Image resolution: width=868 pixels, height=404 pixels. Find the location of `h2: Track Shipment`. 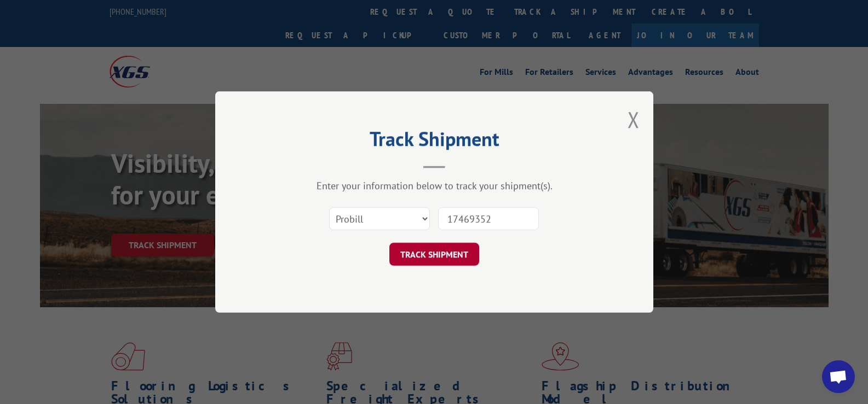

h2: Track Shipment is located at coordinates (435, 141).